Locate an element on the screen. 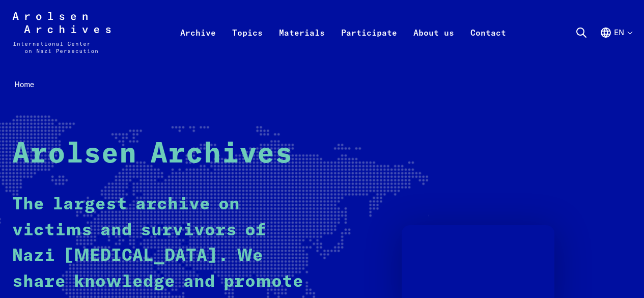  a: Participate is located at coordinates (369, 45).